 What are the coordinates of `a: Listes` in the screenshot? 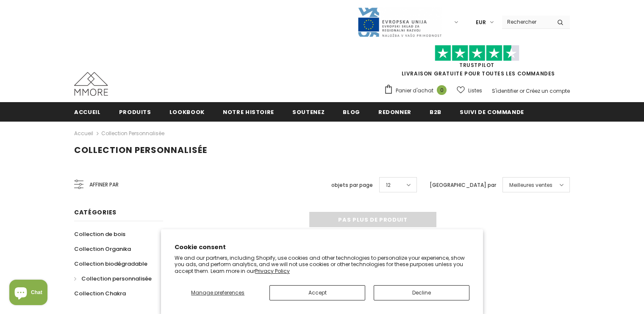 It's located at (469, 91).